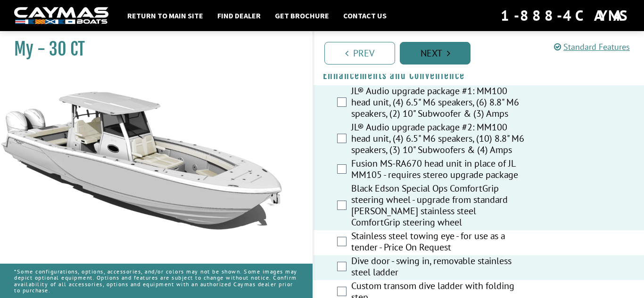  Describe the element at coordinates (592, 46) in the screenshot. I see `a: Standard Features` at that location.